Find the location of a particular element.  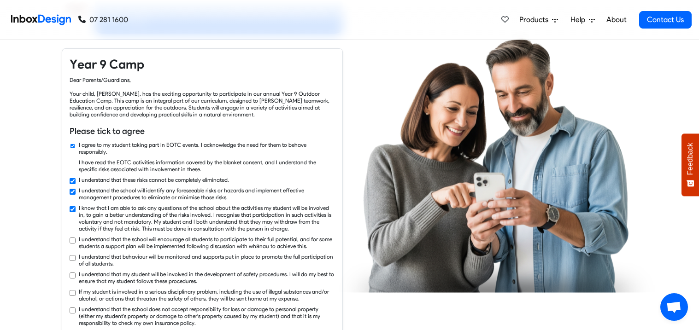

h4: Year 9 Camp is located at coordinates (202, 65).